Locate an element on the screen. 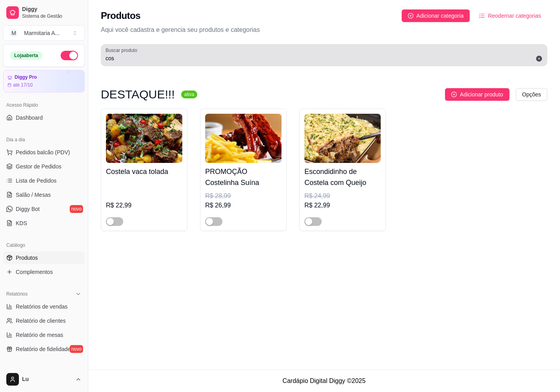  div: Dia a dia is located at coordinates (44, 140).